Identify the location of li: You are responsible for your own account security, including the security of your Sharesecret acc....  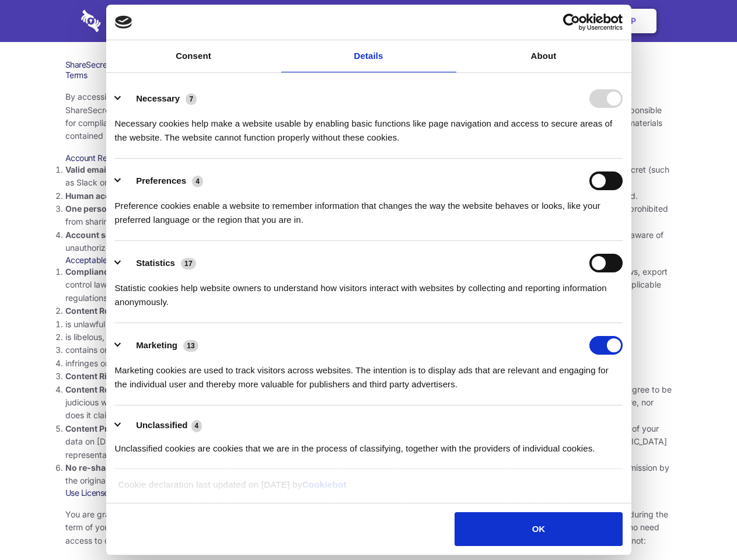
(369, 242).